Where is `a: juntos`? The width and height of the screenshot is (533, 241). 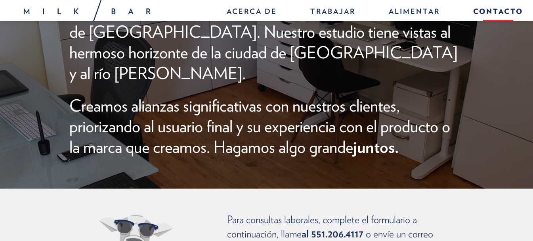
a: juntos is located at coordinates (374, 147).